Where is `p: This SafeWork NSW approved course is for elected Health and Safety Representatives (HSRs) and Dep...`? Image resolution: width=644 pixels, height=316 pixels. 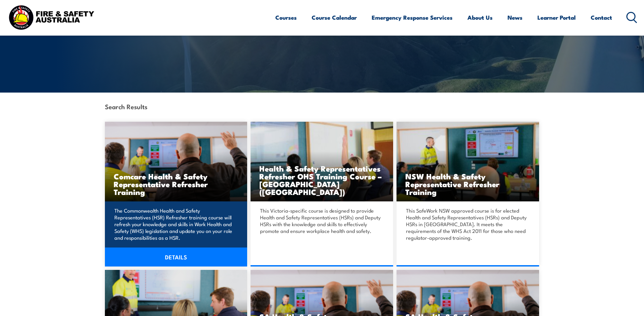
p: This SafeWork NSW approved course is for elected Health and Safety Representatives (HSRs) and Dep... is located at coordinates (467, 224).